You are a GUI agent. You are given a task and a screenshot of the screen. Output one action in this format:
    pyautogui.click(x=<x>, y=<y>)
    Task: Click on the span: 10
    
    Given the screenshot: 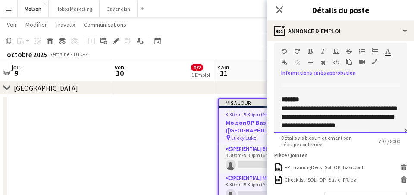 What is the action you would take?
    pyautogui.click(x=119, y=73)
    